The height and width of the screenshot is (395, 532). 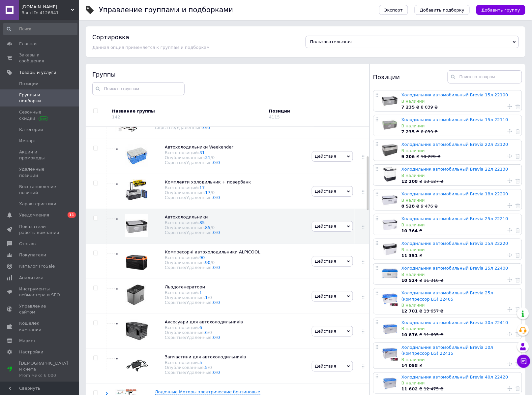 What do you see at coordinates (111, 37) in the screenshot?
I see `h4: Сортировка` at bounding box center [111, 37].